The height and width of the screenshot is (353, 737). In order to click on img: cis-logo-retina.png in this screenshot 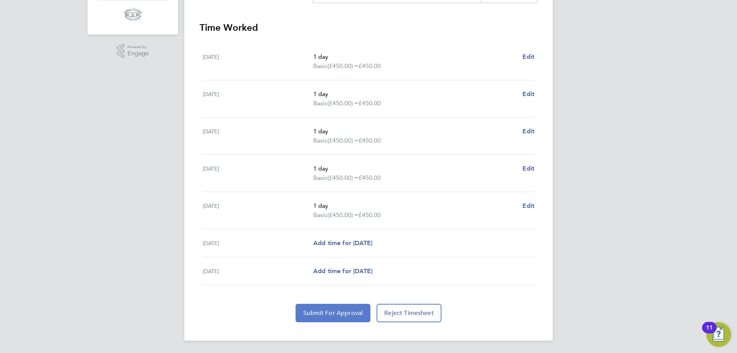, I will do `click(132, 15)`.